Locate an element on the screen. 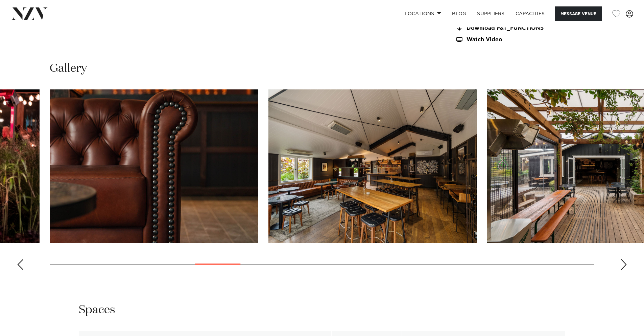 The height and width of the screenshot is (336, 644). a: Download F&T_FUNCTIONS is located at coordinates (510, 28).